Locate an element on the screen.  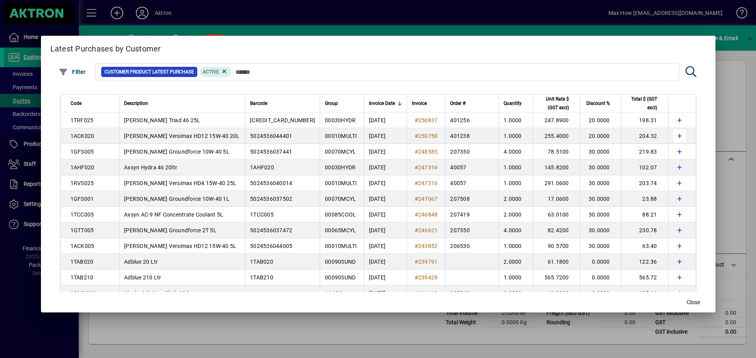
td: 207419 is located at coordinates (471, 215).